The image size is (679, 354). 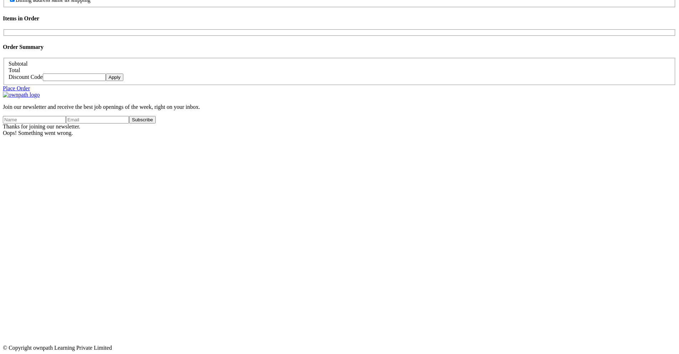 I want to click on input: Name, so click(x=34, y=119).